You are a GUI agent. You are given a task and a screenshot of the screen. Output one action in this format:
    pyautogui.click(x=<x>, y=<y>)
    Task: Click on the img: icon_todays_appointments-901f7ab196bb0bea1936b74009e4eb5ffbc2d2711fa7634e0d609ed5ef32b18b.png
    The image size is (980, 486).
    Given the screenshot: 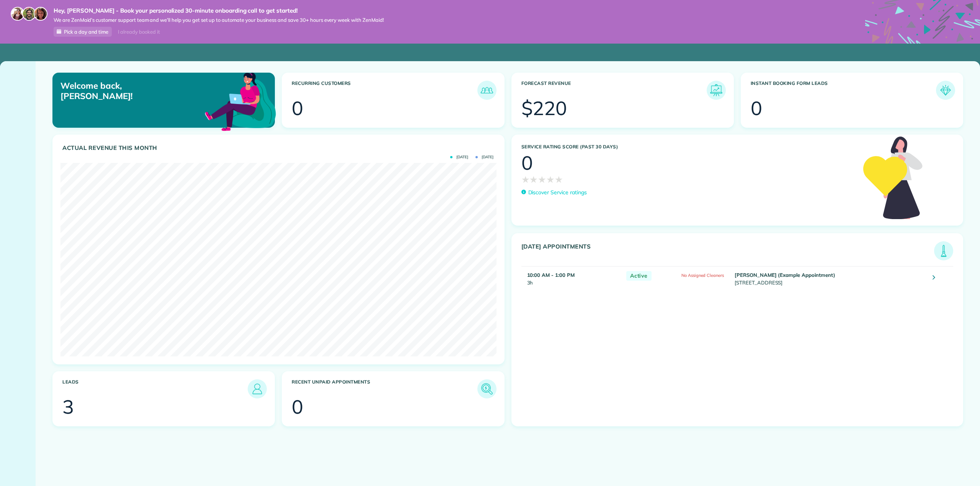 What is the action you would take?
    pyautogui.click(x=943, y=251)
    